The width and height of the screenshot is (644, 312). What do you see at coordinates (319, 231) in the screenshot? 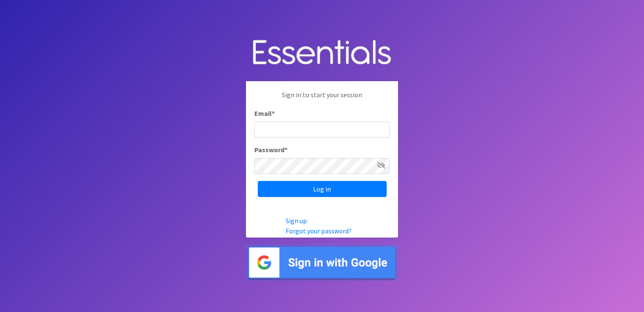
I see `a: Forgot your password?` at bounding box center [319, 231].